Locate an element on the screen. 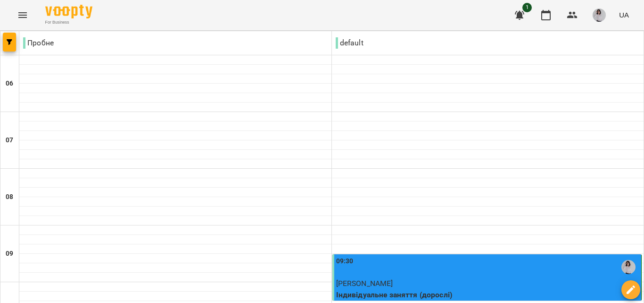  img: eb511dc608e6a1c9fb3cdc180bce22c8.jpg is located at coordinates (599, 15).